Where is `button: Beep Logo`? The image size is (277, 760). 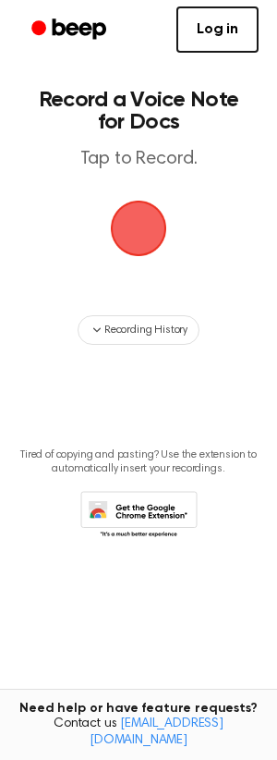 button: Beep Logo is located at coordinates (139, 228).